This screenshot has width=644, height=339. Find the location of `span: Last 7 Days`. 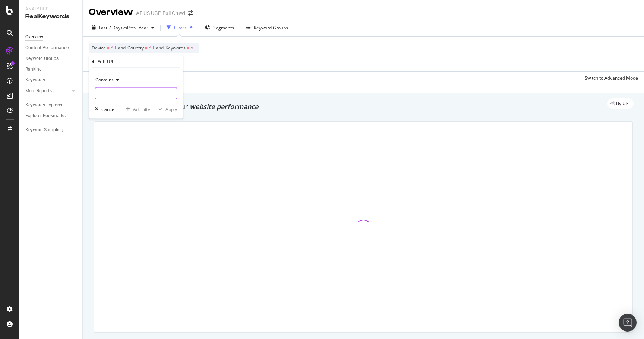

span: Last 7 Days is located at coordinates (110, 28).